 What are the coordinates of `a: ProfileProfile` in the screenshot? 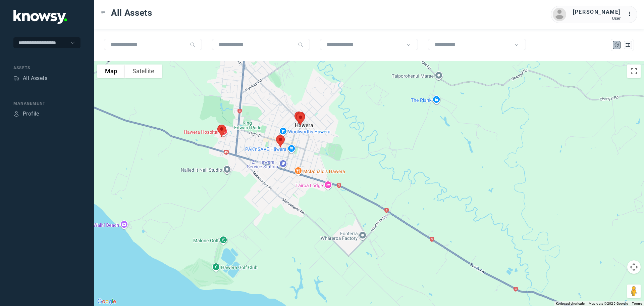 It's located at (26, 114).